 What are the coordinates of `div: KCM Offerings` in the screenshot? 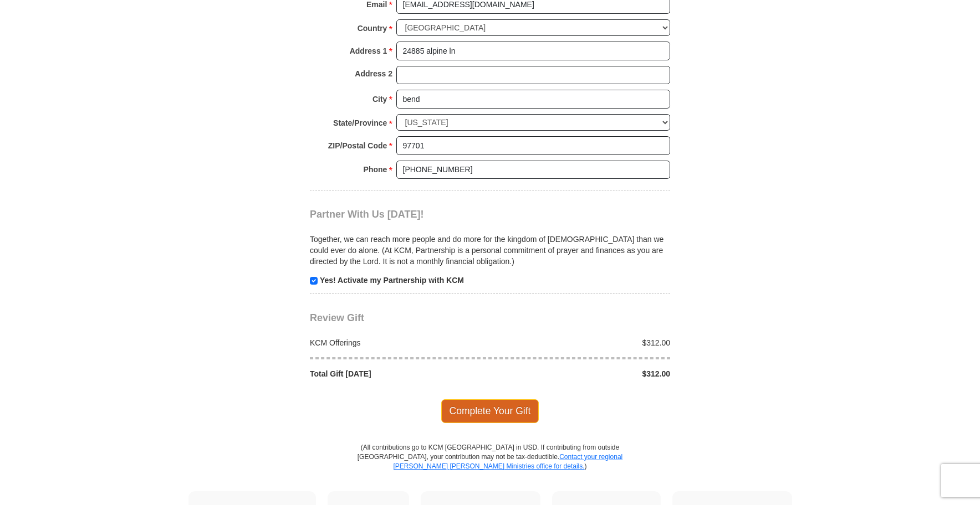 It's located at (397, 343).